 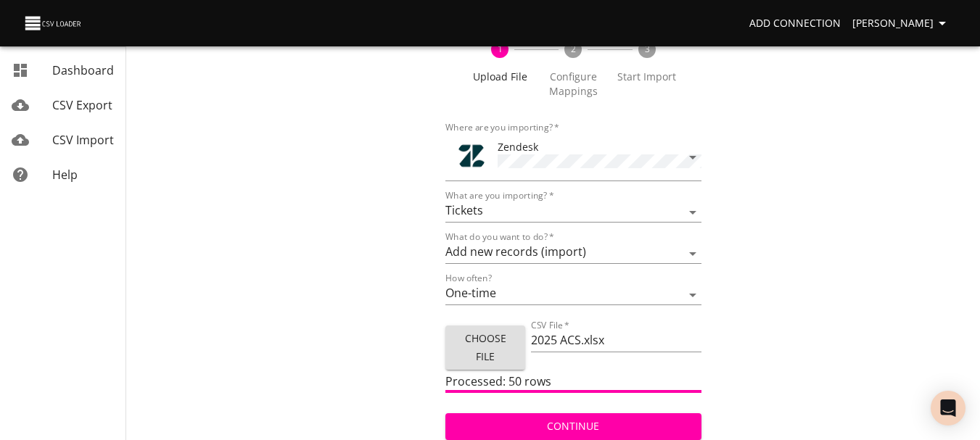 I want to click on span: Dashboard, so click(x=83, y=70).